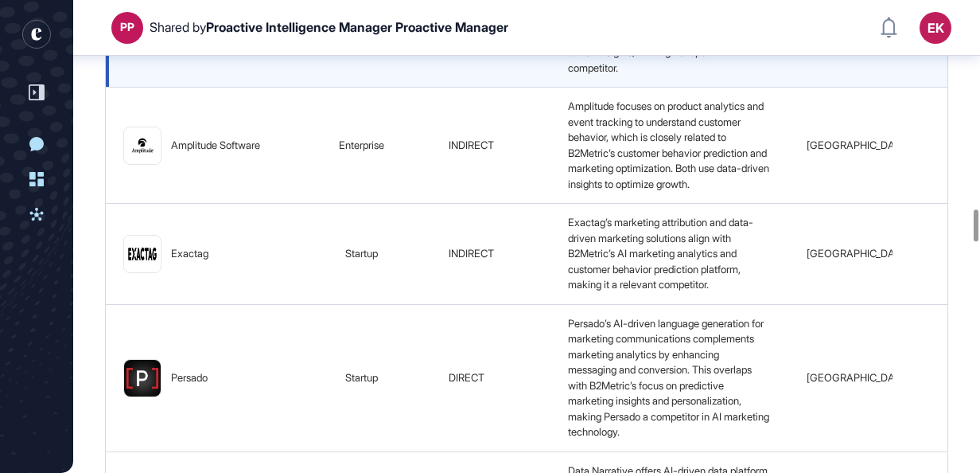 The image size is (980, 473). I want to click on span: enterprise, so click(361, 145).